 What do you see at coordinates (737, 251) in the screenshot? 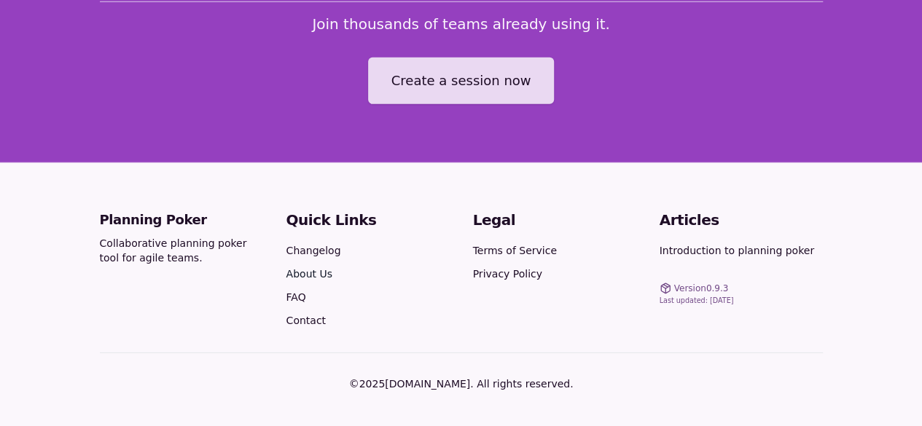
I see `a: Introduction to planning poker` at bounding box center [737, 251].